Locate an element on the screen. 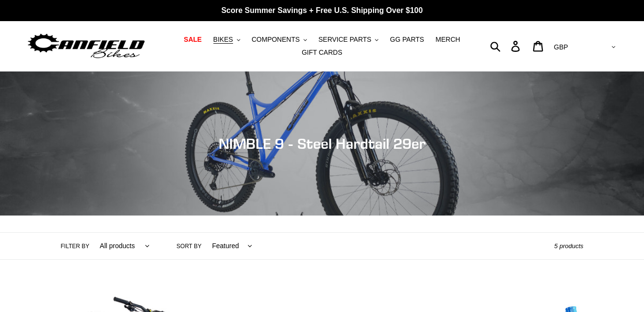 This screenshot has height=312, width=644. label: Sort by is located at coordinates (189, 246).